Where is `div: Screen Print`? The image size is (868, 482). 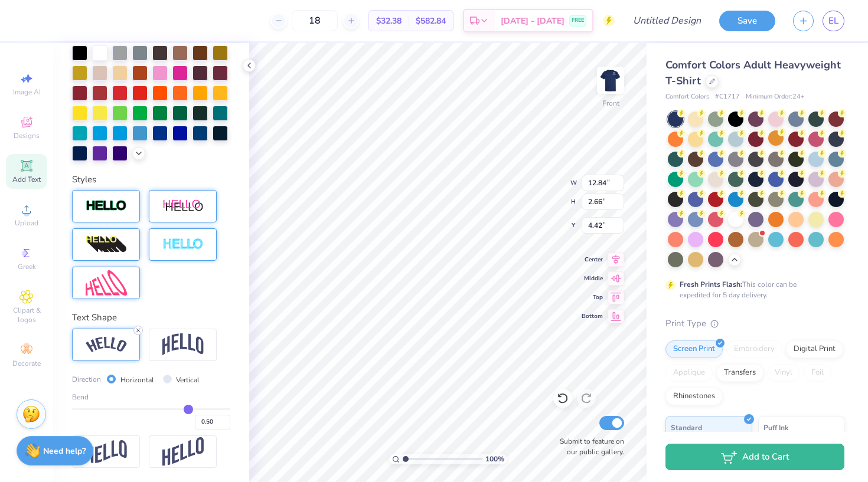 div: Screen Print is located at coordinates (694, 349).